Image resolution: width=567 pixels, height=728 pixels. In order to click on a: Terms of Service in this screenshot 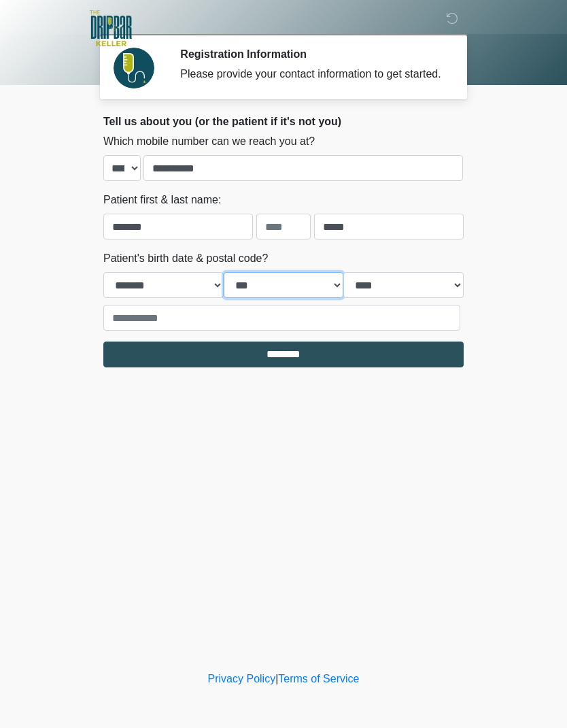, I will do `click(318, 678)`.